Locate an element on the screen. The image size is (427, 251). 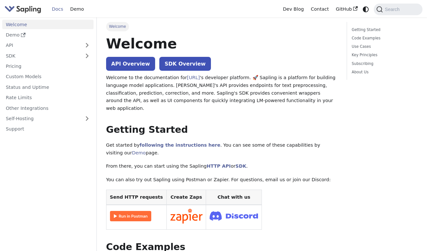
button: Search (Command+K) is located at coordinates (398, 9).